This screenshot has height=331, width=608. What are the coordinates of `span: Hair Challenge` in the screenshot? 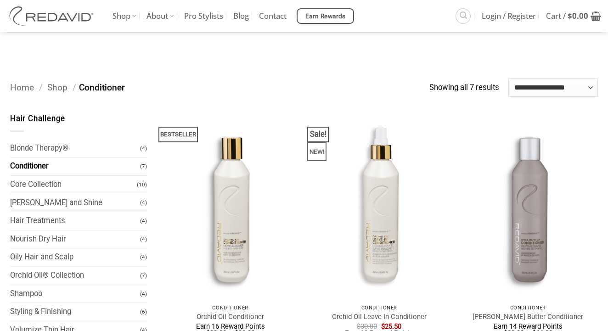 It's located at (38, 119).